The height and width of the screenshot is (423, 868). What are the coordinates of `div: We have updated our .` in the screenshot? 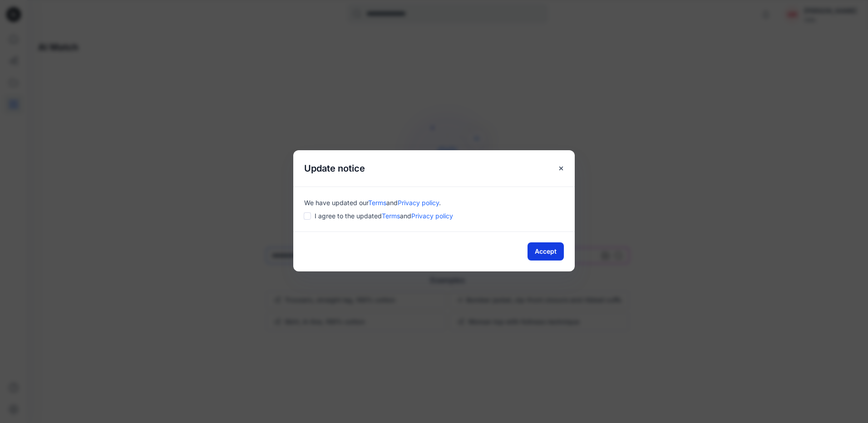 It's located at (434, 202).